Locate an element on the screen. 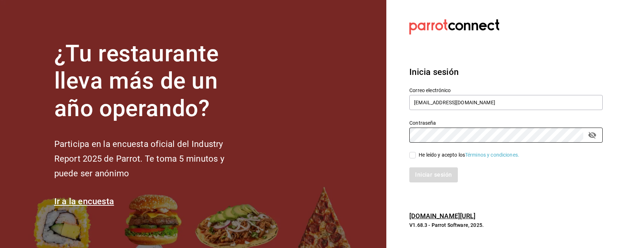 The height and width of the screenshot is (248, 644). a: Ir a la encuesta is located at coordinates (84, 202).